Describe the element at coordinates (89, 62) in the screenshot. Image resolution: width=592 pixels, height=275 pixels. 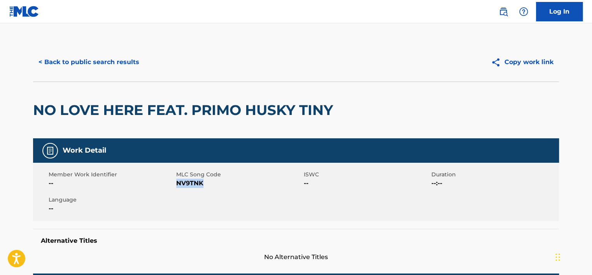
I see `button: < Back to public search results` at that location.